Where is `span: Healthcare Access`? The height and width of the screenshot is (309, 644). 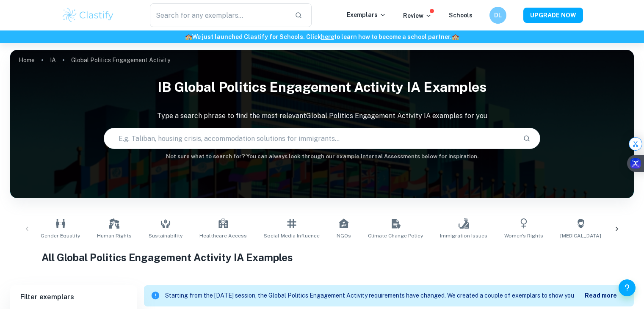 span: Healthcare Access is located at coordinates (223, 236).